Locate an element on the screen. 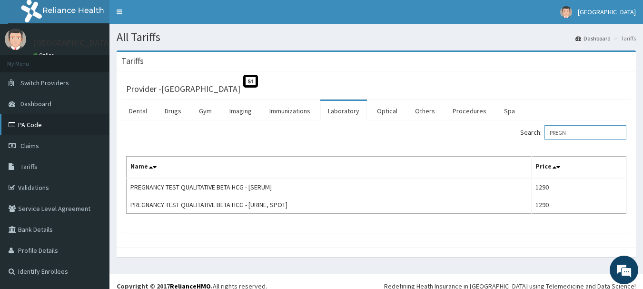  a: Dashboard is located at coordinates (593, 38).